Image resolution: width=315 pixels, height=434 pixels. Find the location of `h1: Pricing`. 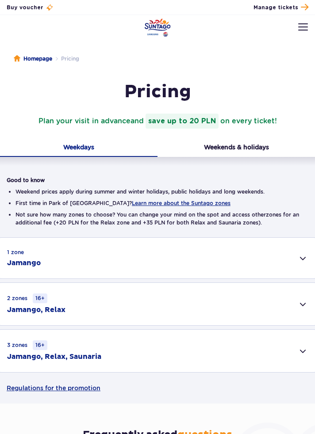

h1: Pricing is located at coordinates (158, 92).